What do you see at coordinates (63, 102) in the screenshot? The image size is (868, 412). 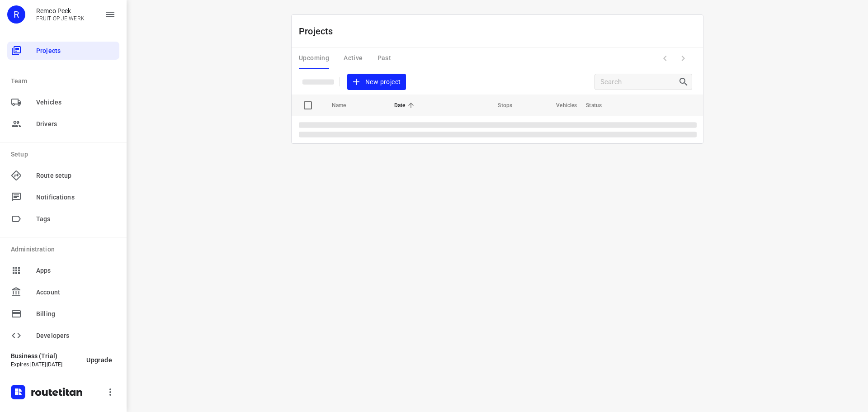 I see `div: Vehicles` at bounding box center [63, 102].